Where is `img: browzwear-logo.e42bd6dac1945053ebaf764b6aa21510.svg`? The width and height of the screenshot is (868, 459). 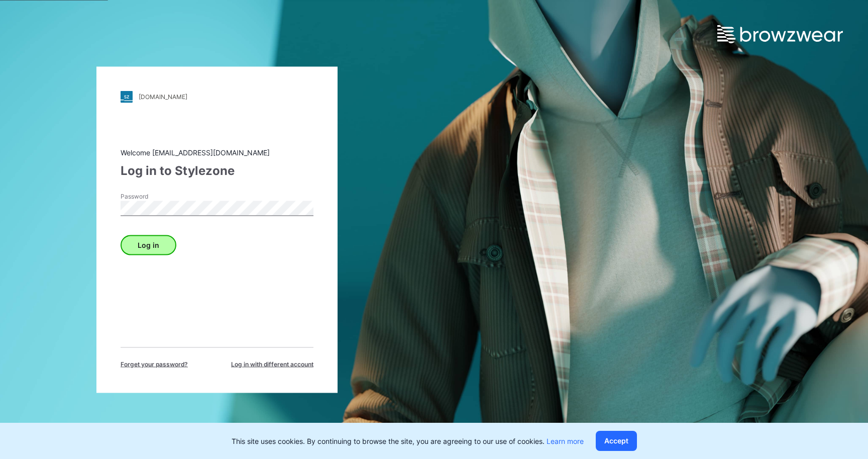 img: browzwear-logo.e42bd6dac1945053ebaf764b6aa21510.svg is located at coordinates (780, 34).